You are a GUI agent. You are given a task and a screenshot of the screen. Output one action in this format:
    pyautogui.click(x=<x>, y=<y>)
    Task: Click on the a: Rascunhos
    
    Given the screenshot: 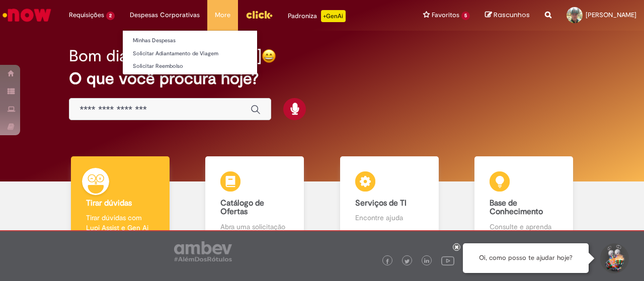 What is the action you would take?
    pyautogui.click(x=507, y=15)
    